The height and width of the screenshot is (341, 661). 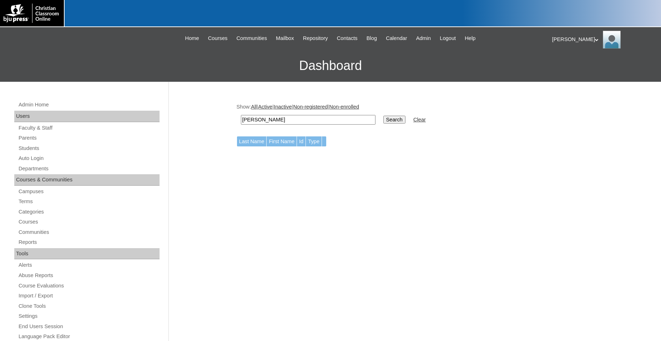 What do you see at coordinates (88, 336) in the screenshot?
I see `a: Language Pack Editor` at bounding box center [88, 336].